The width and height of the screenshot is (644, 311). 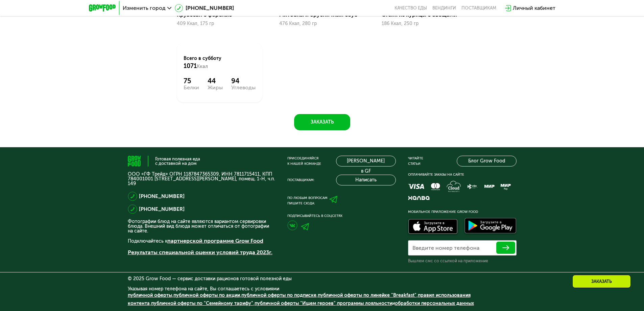 What do you see at coordinates (279, 295) in the screenshot?
I see `a: публичной оферты по подписке` at bounding box center [279, 295].